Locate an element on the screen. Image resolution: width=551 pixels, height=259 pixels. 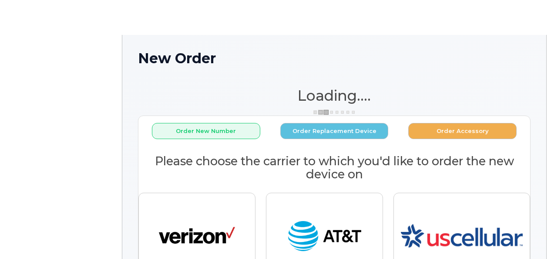
h1: Loading.... is located at coordinates (334, 95).